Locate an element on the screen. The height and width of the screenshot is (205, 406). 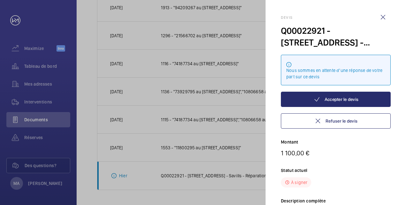
div: Nous sommes en attente d’une réponse de votre part sur ce devis is located at coordinates (336, 74).